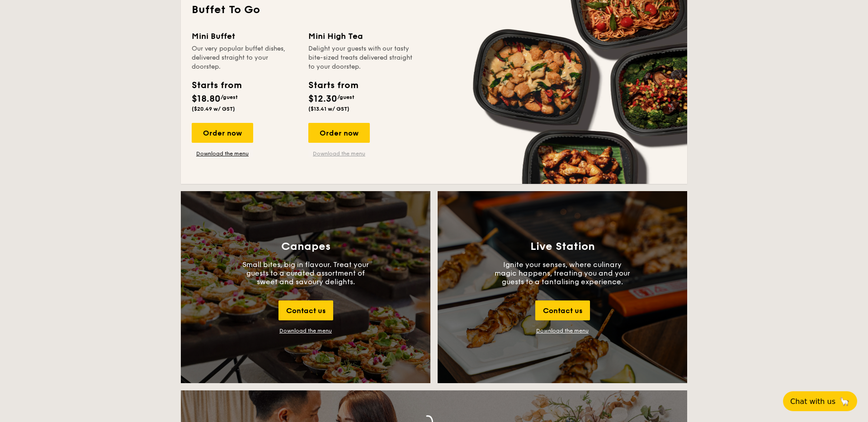  What do you see at coordinates (306, 273) in the screenshot?
I see `p: Small bites, big in flavour. Treat your guests to a curated assortment of sweet and savoury delig...` at bounding box center [306, 273].